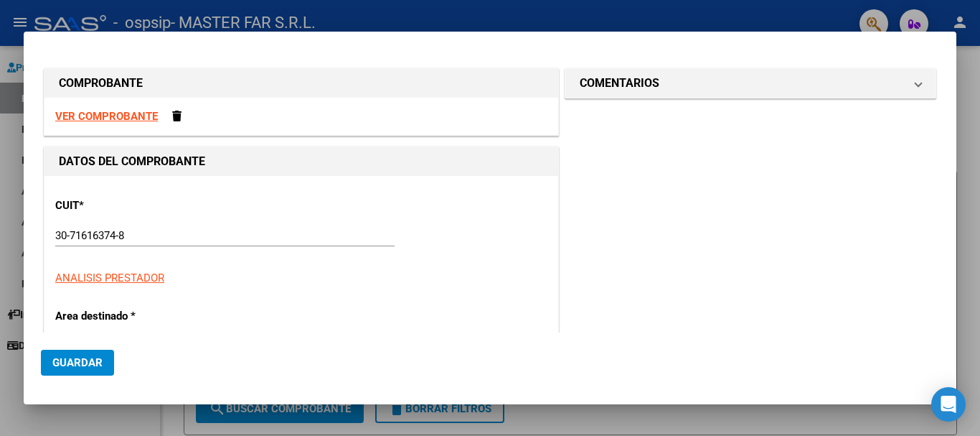  Describe the element at coordinates (129, 206) in the screenshot. I see `p: CUIT` at that location.